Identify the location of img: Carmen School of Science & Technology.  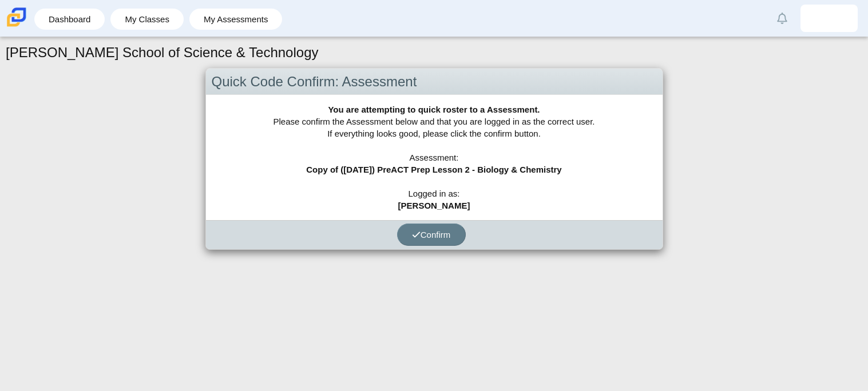
(16, 17).